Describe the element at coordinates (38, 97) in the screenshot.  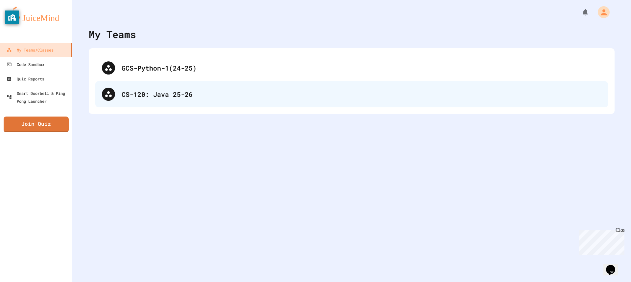
I see `div: Smart Doorbell & Ping Pong Launcher` at that location.